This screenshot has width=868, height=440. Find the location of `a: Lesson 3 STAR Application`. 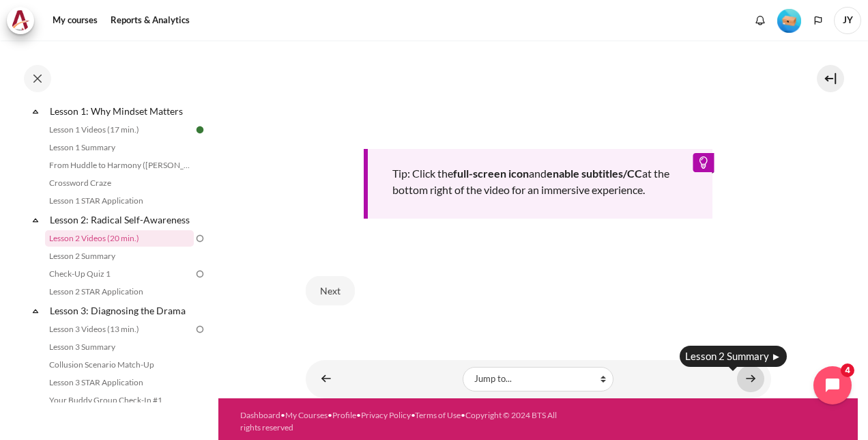

a: Lesson 3 STAR Application is located at coordinates (120, 382).